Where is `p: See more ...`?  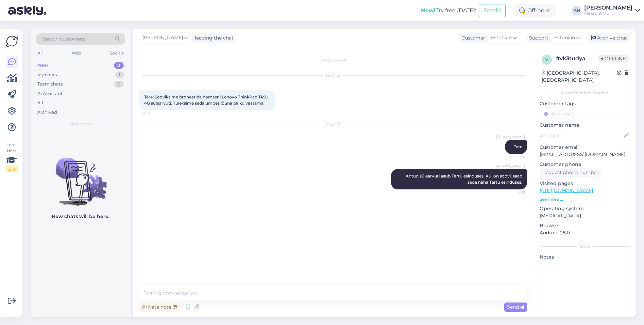
p: See more ... is located at coordinates (585, 199).